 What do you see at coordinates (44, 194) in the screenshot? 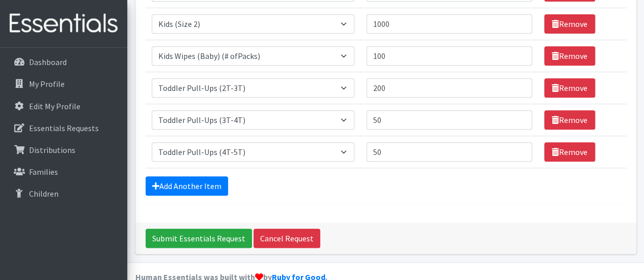
I see `p: Children` at bounding box center [44, 194].